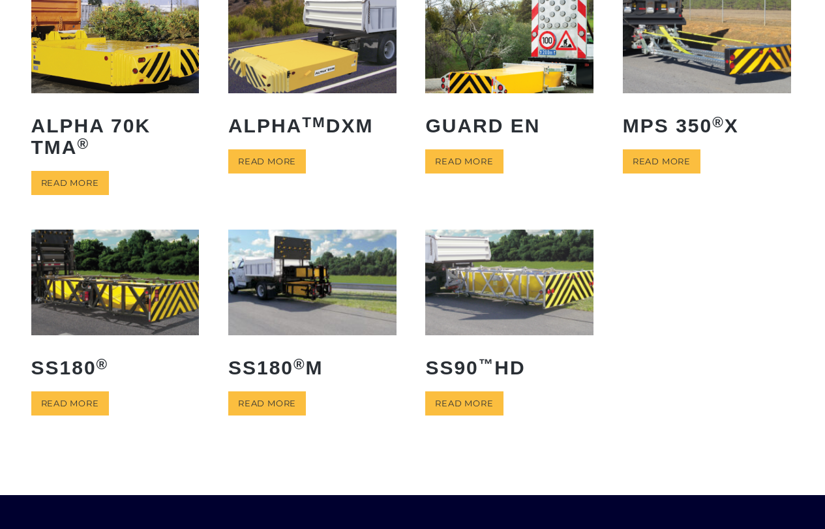 The width and height of the screenshot is (825, 529). Describe the element at coordinates (313, 309) in the screenshot. I see `a: SS180®M` at that location.